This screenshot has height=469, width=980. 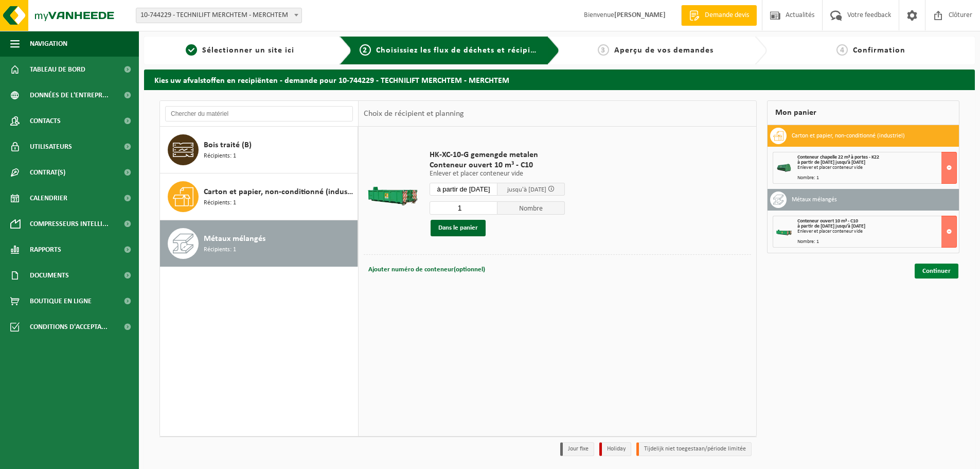 I want to click on span: Tableau de bord, so click(x=58, y=70).